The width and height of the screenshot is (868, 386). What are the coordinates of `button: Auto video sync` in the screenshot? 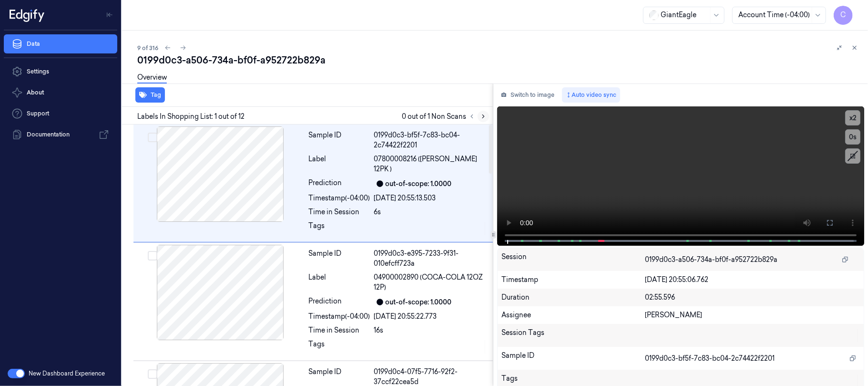 It's located at (591, 95).